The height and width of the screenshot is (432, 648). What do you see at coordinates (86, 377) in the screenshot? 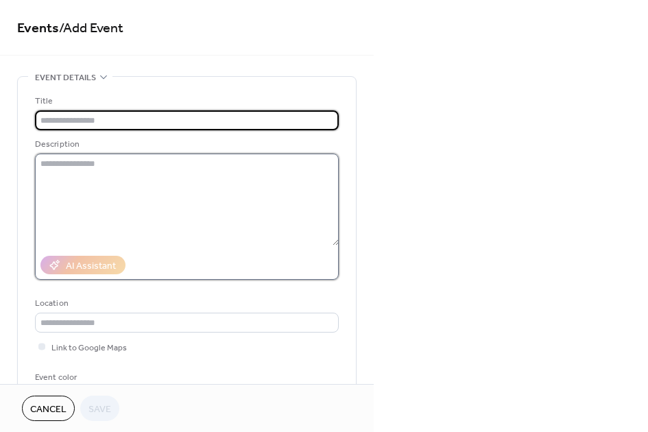
I see `div: Event color` at bounding box center [86, 377].